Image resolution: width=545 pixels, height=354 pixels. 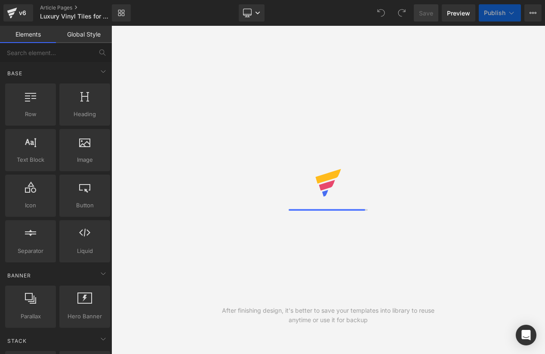 I want to click on span: Image, so click(x=85, y=160).